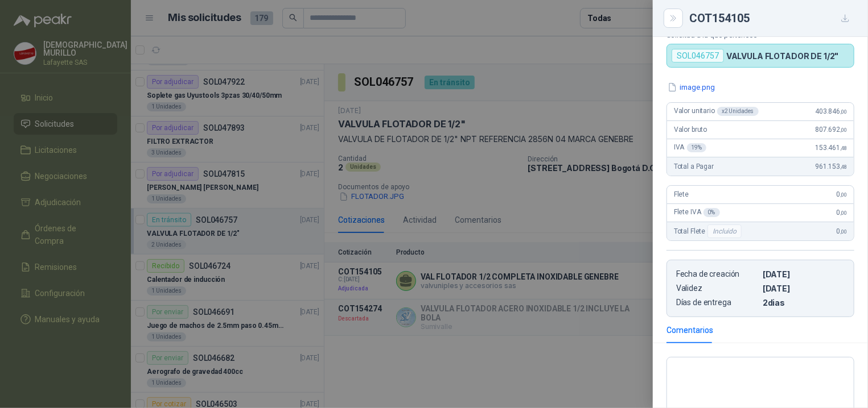  I want to click on button: image.png, so click(690, 87).